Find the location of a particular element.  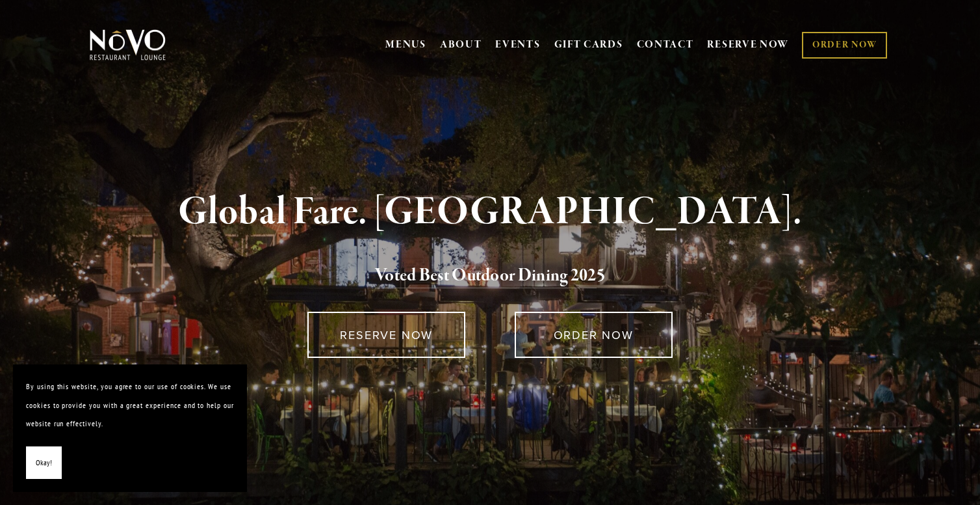

a: ABOUT is located at coordinates (461, 45).